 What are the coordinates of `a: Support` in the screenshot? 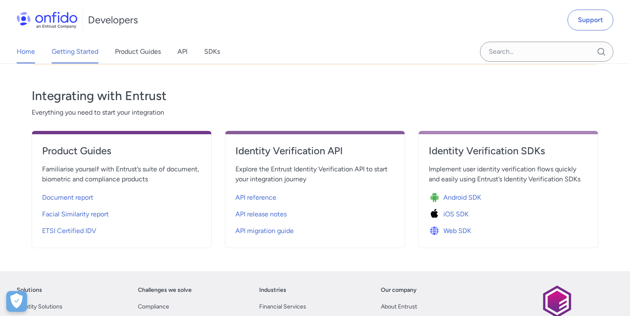 It's located at (590, 20).